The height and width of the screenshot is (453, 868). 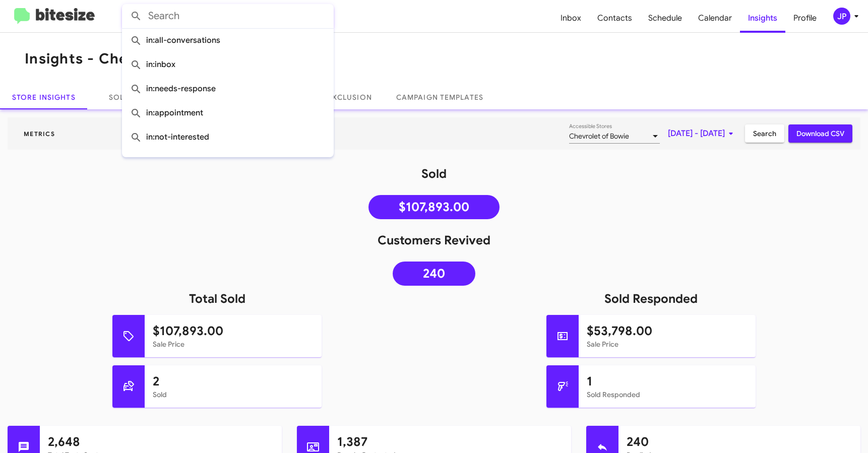 What do you see at coordinates (599, 136) in the screenshot?
I see `span: Chevrolet of Bowie` at bounding box center [599, 136].